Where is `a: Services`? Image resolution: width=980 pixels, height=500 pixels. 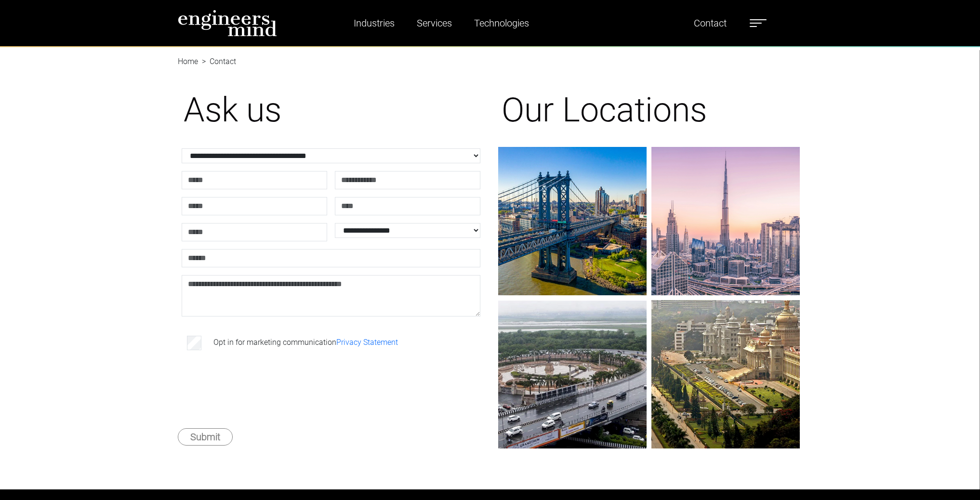
a: Services is located at coordinates (434, 23).